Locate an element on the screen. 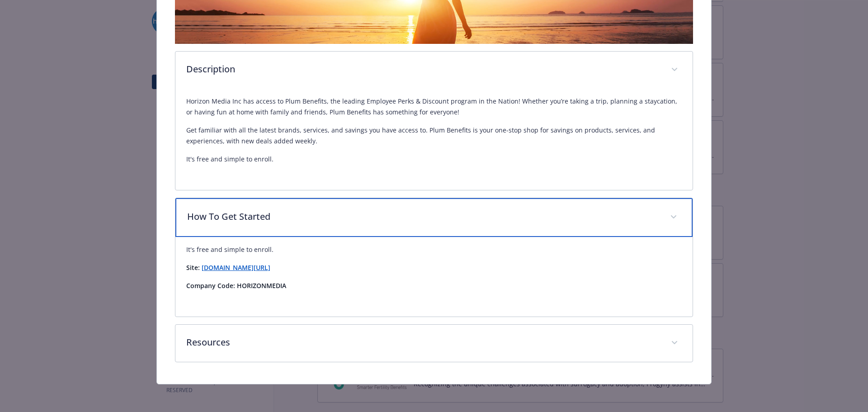 The image size is (868, 412). p: How To Get Started is located at coordinates (424, 217).